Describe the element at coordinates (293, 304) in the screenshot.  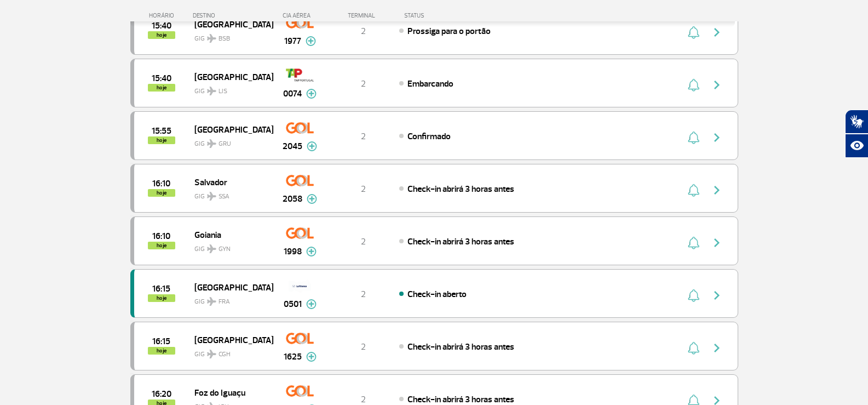
I see `span: 0501` at that location.